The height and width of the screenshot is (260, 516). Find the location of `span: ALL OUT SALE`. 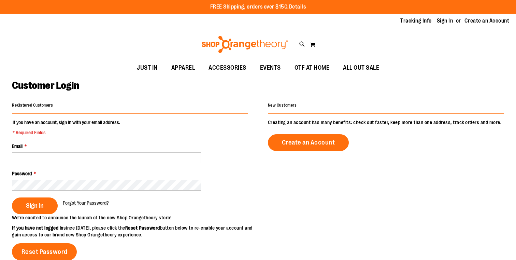

span: ALL OUT SALE is located at coordinates (361, 68).